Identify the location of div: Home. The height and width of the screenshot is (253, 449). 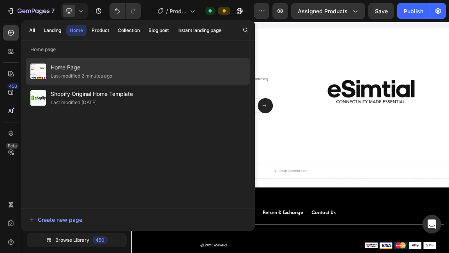
(76, 30).